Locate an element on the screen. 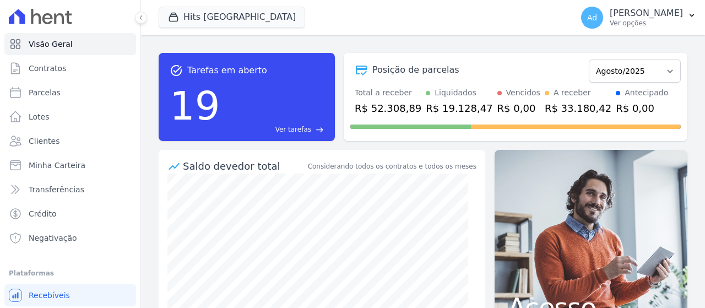  div: Vencidos is located at coordinates (523, 93).